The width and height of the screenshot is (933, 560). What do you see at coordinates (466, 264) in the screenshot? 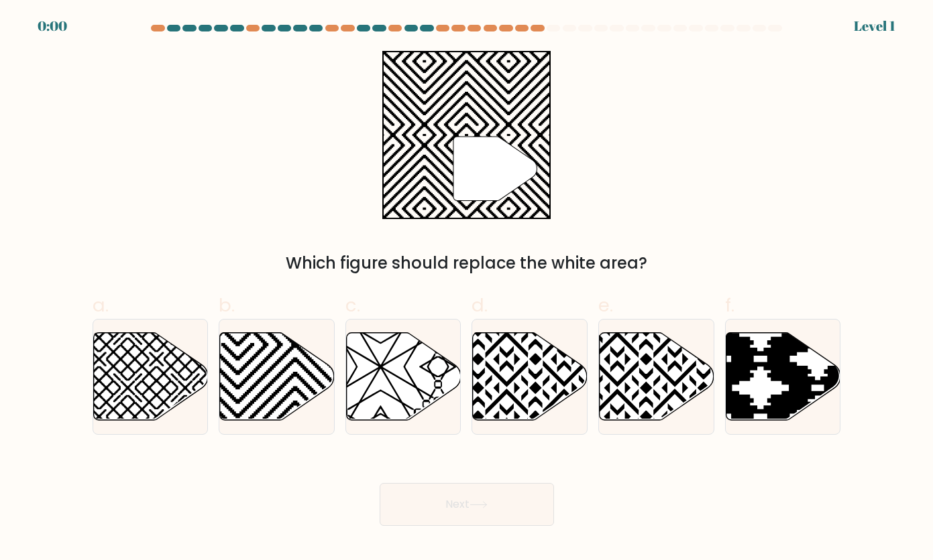
I see `div: Which figure should replace the white area?` at bounding box center [466, 264].